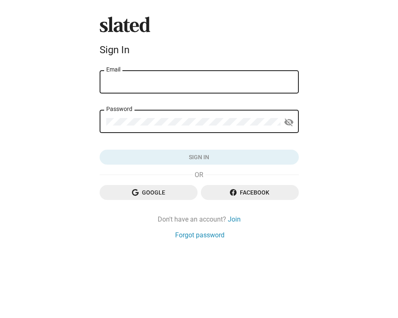 The image size is (398, 318). Describe the element at coordinates (250, 192) in the screenshot. I see `span: Facebook` at that location.